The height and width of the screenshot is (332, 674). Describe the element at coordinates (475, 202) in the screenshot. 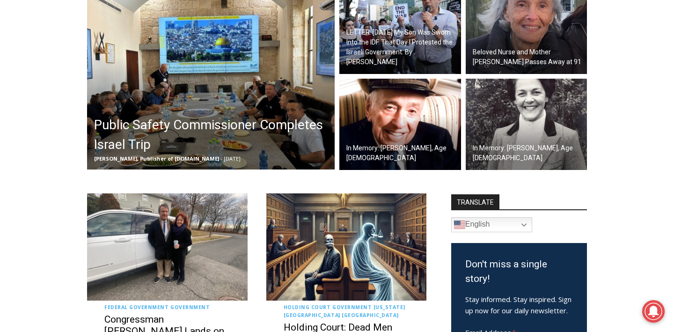

I see `strong: TRANSLATE` at that location.